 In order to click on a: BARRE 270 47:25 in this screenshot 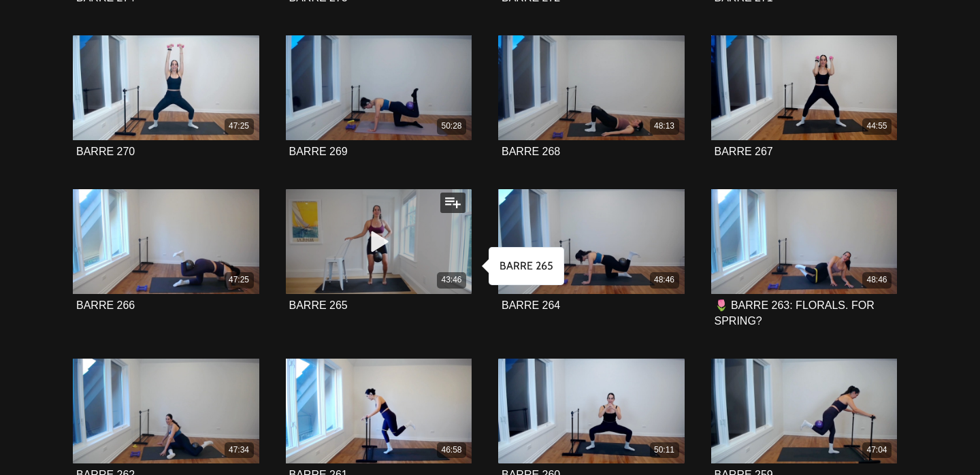, I will do `click(167, 88)`.